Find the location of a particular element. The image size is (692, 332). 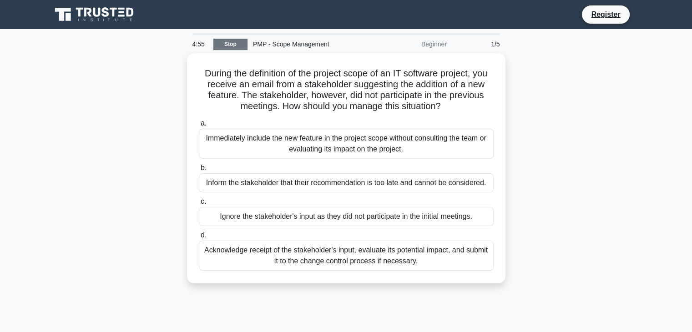

div: Beginner is located at coordinates (412, 44).